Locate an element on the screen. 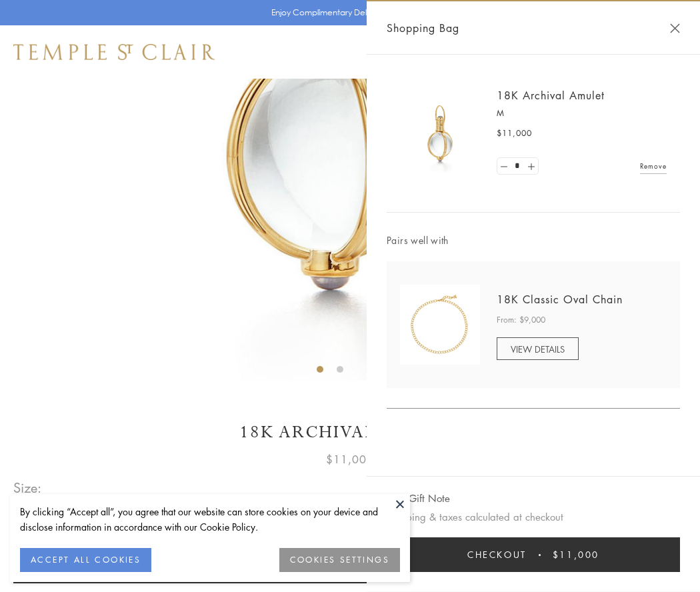  button: Close Shopping Bag is located at coordinates (675, 28).